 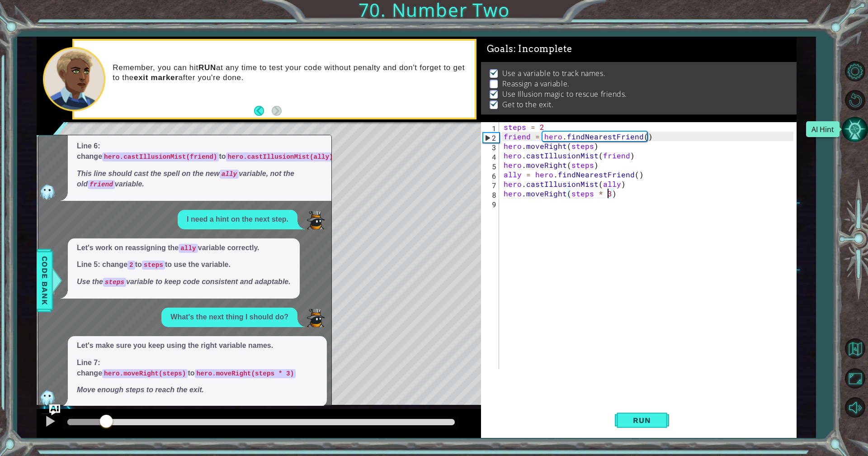 I want to click on em: Use the variable to keep code consistent and adaptable., so click(x=183, y=281).